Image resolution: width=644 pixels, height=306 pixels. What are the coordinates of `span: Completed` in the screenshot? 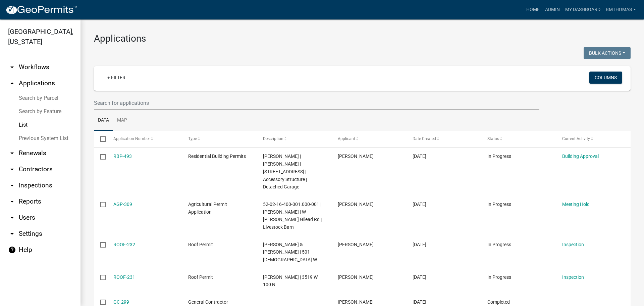 It's located at (498, 301).